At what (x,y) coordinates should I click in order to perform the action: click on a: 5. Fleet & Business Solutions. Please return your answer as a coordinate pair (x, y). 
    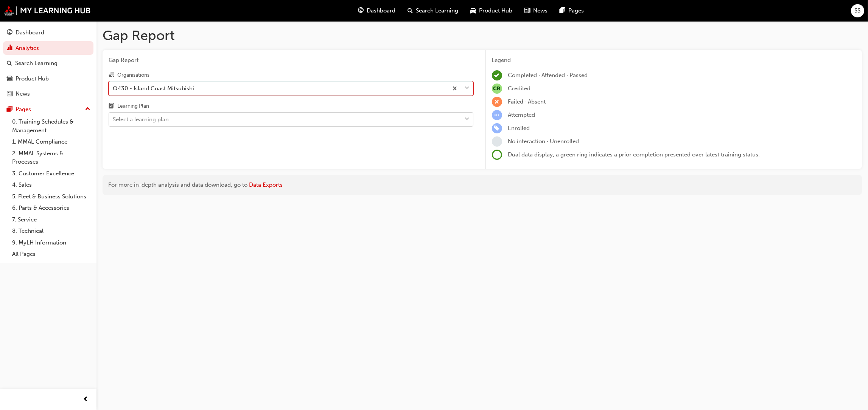
    Looking at the image, I should click on (51, 197).